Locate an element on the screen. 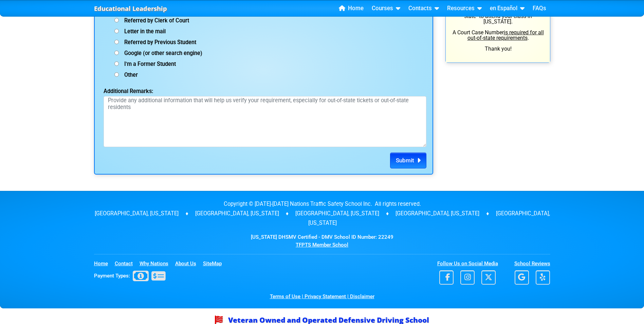 This screenshot has width=644, height=324. span: Submit is located at coordinates (405, 160).